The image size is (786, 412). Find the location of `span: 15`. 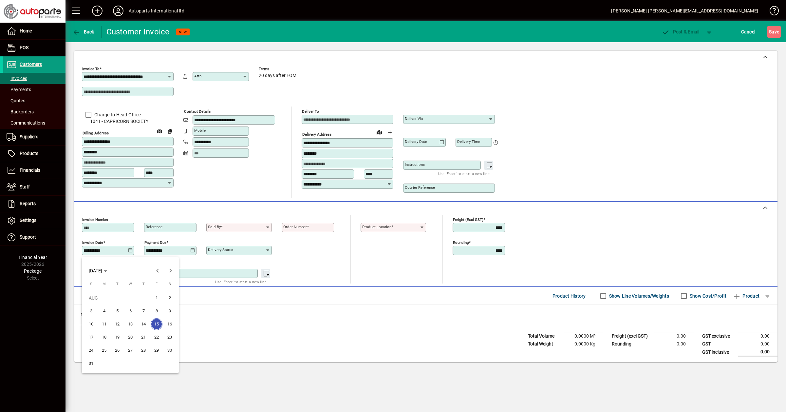

span: 15 is located at coordinates (157, 324).